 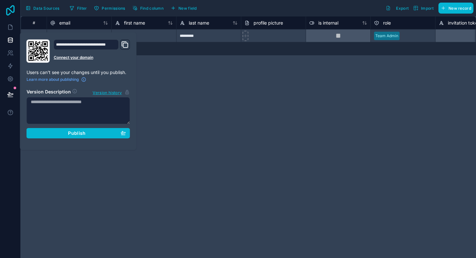 I want to click on p: Users can't see your changes until you publish., so click(x=78, y=73).